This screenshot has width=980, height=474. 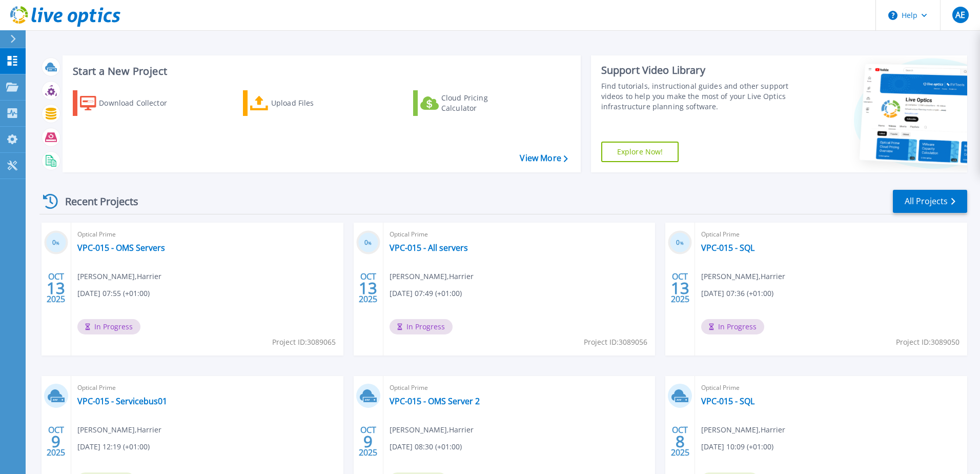 I want to click on a: Upload Files, so click(x=300, y=103).